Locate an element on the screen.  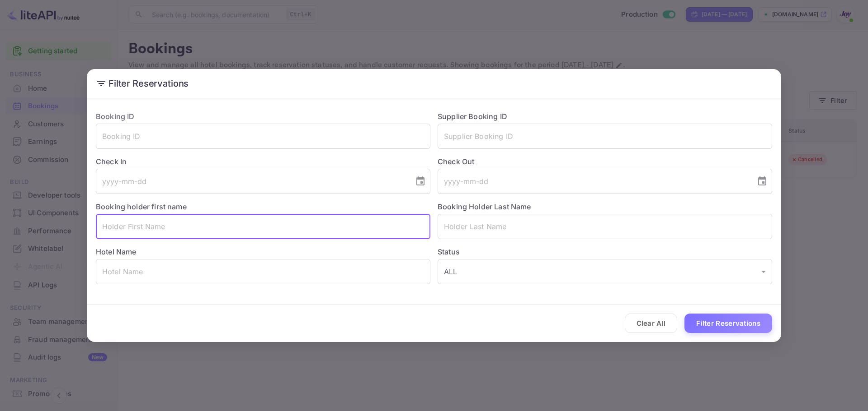
label: Status is located at coordinates (605, 251).